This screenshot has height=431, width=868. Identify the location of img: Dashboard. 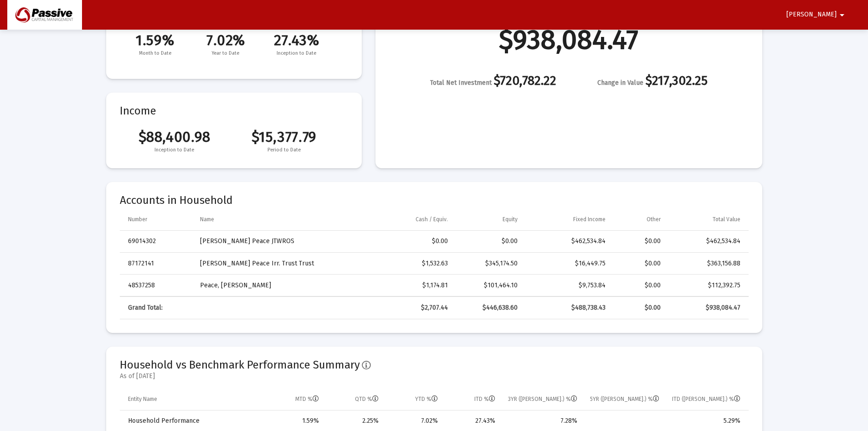
(45, 15).